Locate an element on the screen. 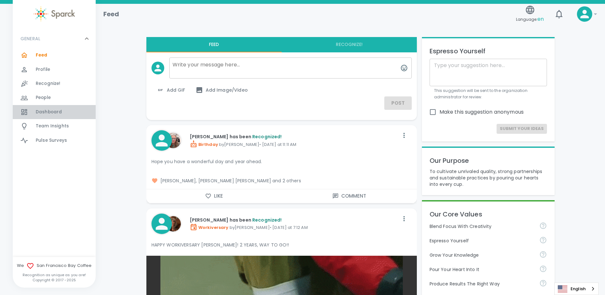 This screenshot has height=295, width=605. span: Team Insights is located at coordinates (52, 126).